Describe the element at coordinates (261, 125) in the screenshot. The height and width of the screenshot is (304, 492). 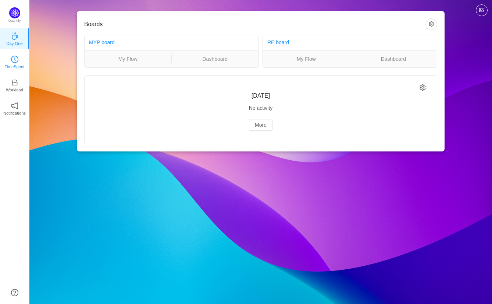
I see `button: More` at that location.